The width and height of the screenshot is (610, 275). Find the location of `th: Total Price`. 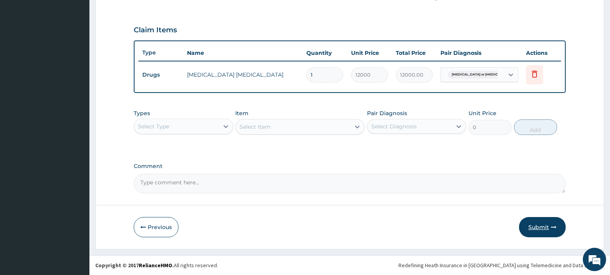

th: Total Price is located at coordinates (414, 53).